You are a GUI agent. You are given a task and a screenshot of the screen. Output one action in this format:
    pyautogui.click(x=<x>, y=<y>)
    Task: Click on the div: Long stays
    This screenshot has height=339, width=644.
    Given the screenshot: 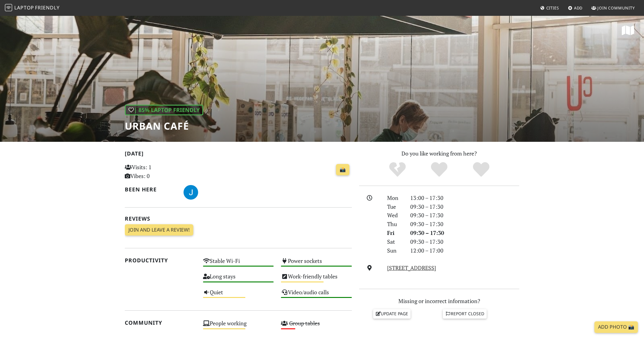 What is the action you would take?
    pyautogui.click(x=238, y=279)
    